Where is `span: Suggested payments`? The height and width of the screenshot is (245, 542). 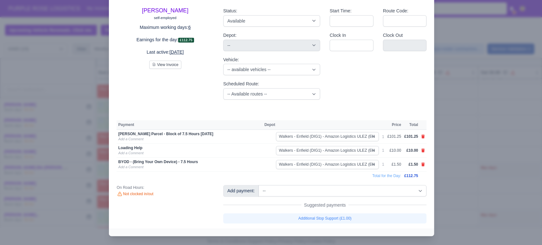 span: Suggested payments is located at coordinates (325, 205).